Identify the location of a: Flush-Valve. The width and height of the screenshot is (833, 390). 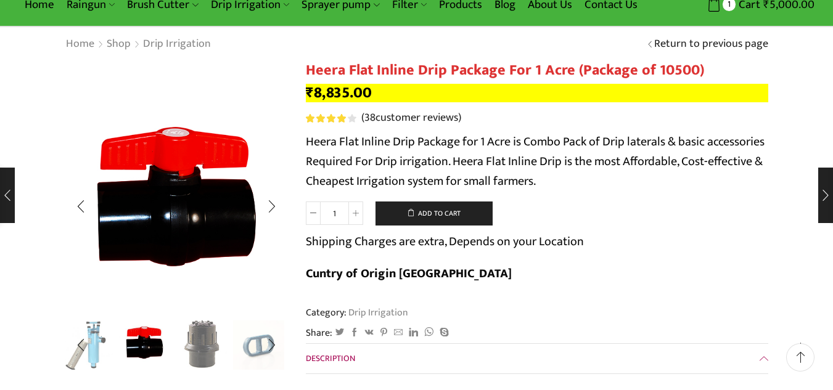
(202, 344).